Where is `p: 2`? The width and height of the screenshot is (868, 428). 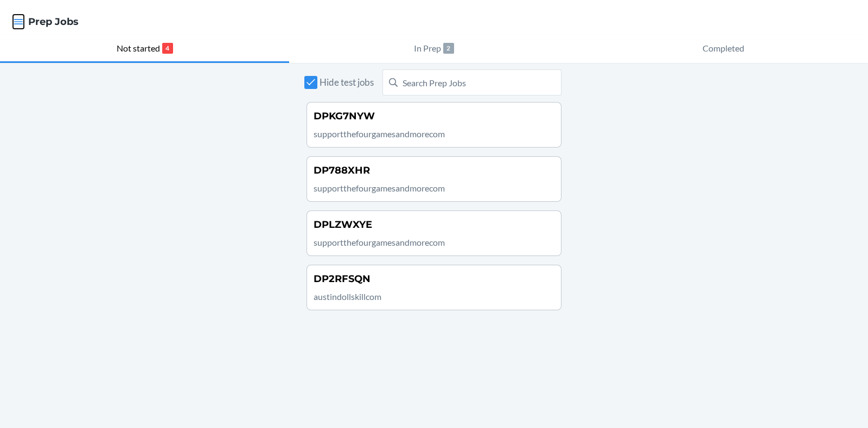 p: 2 is located at coordinates (448, 48).